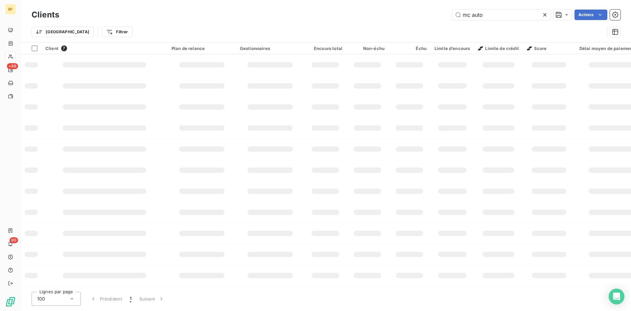 This screenshot has height=311, width=631. I want to click on button: Actions, so click(591, 15).